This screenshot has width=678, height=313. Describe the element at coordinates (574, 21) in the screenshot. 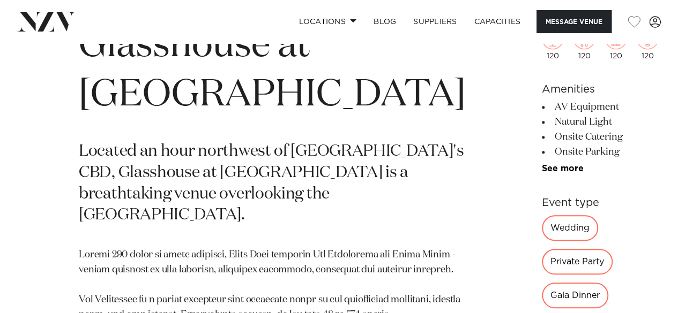

I see `button: Message Venue` at that location.